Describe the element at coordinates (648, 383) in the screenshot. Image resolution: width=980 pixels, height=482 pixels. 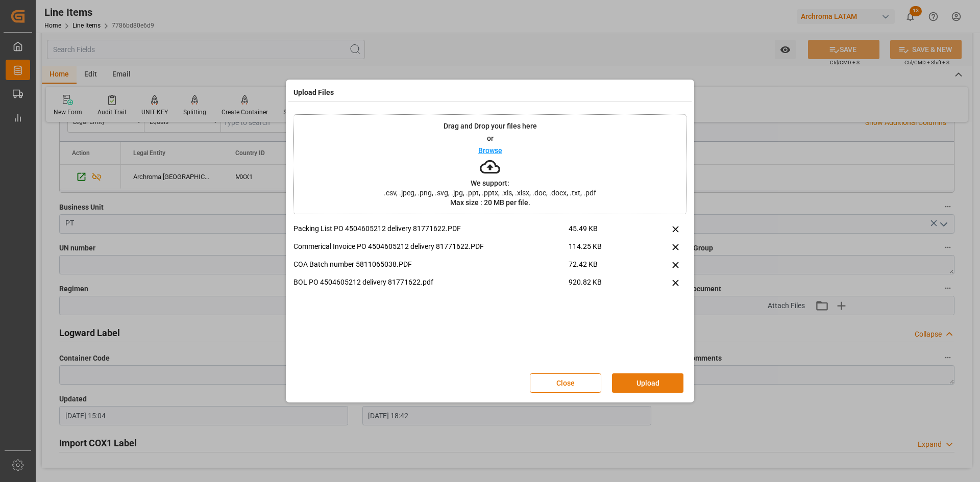
I see `button: Upload` at that location.